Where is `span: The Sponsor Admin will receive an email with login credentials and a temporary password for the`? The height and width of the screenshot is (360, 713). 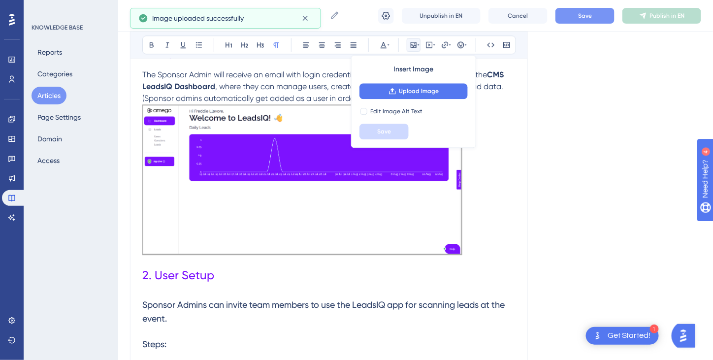 span: The Sponsor Admin will receive an email with login credentials and a temporary password for the is located at coordinates (315, 74).